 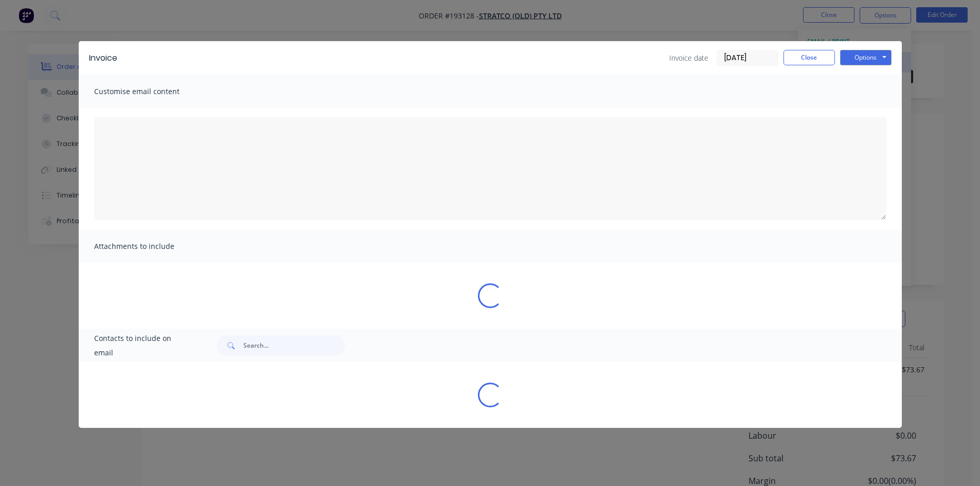 What do you see at coordinates (865, 58) in the screenshot?
I see `button: Options` at bounding box center [865, 58].